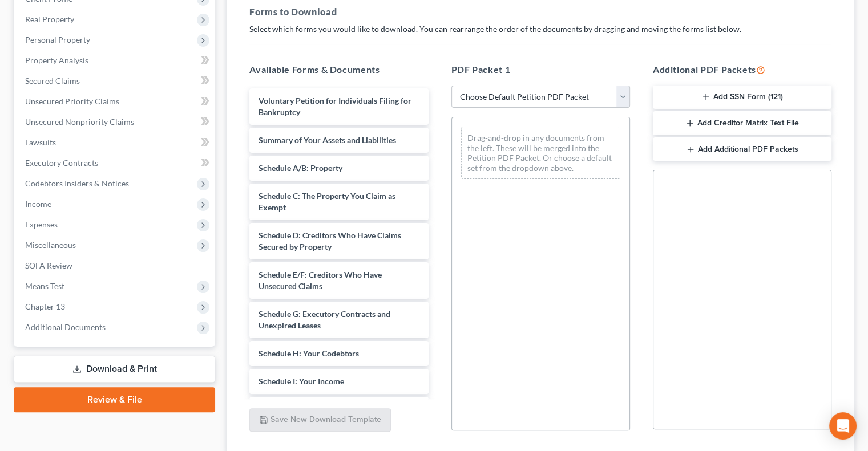 This screenshot has width=868, height=451. Describe the element at coordinates (115, 122) in the screenshot. I see `a: Unsecured Nonpriority Claims` at that location.